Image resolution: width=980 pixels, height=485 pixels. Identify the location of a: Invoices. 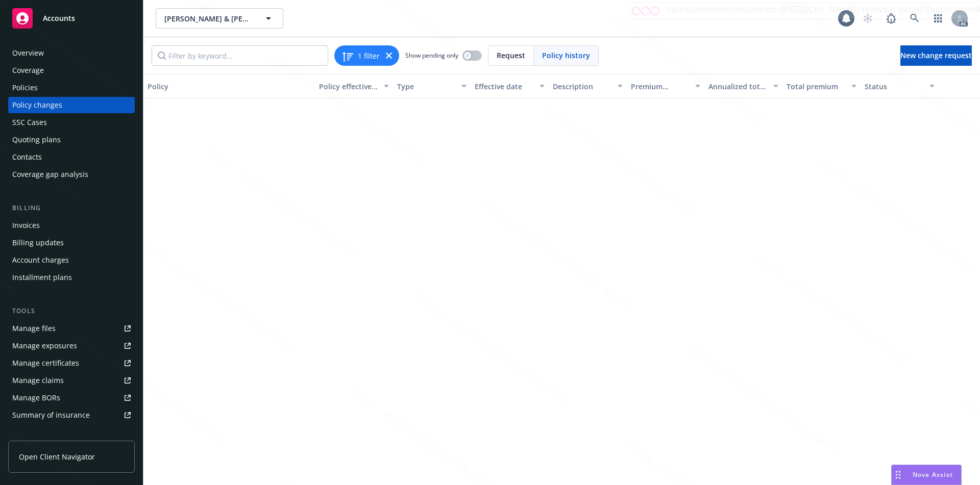
(72, 226).